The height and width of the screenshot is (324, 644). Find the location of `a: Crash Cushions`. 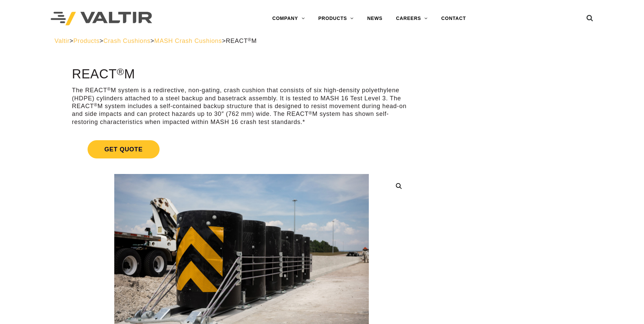

a: Crash Cushions is located at coordinates (127, 41).